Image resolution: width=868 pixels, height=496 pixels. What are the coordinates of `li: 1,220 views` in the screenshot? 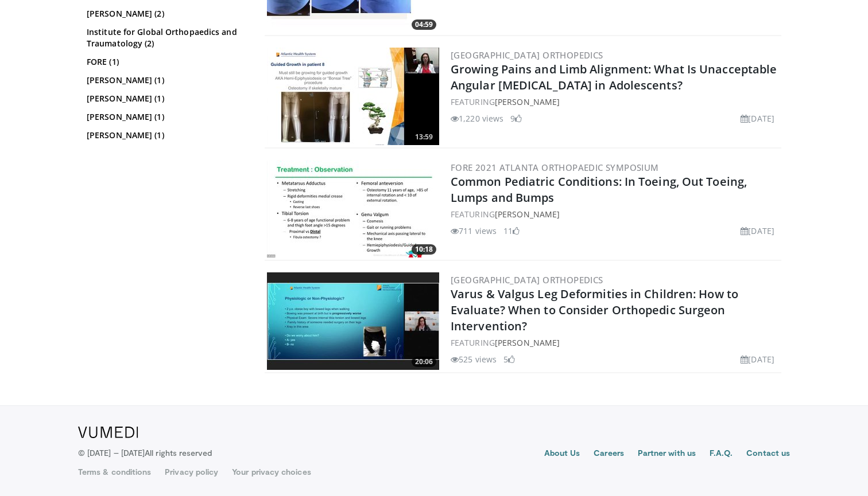 It's located at (477, 118).